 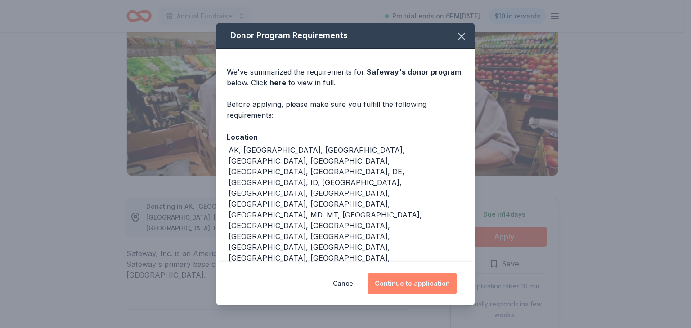 I want to click on div: Donor Program Requirements, so click(x=346, y=36).